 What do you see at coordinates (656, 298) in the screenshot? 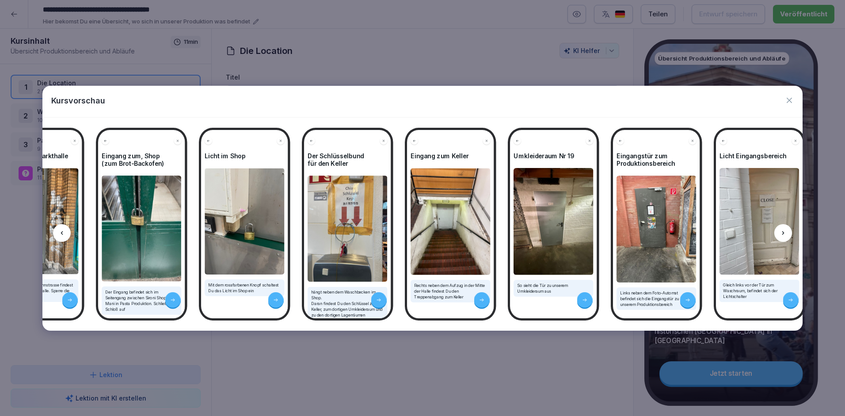
I see `p: Links neben dem Foto-Automat befindet sich die Eingangstür zu unserem Produktionsbereich` at bounding box center [656, 298].